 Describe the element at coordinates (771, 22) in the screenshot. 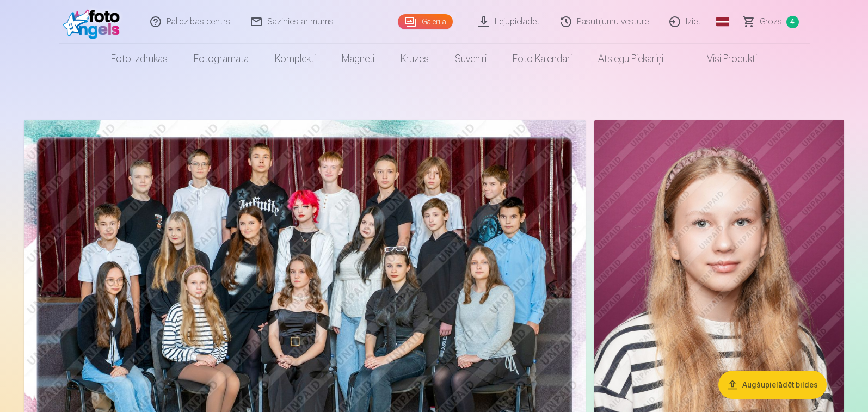

I see `span: Grozs` at that location.